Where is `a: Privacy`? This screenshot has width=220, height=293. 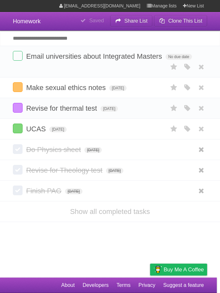 a: Privacy is located at coordinates (147, 285).